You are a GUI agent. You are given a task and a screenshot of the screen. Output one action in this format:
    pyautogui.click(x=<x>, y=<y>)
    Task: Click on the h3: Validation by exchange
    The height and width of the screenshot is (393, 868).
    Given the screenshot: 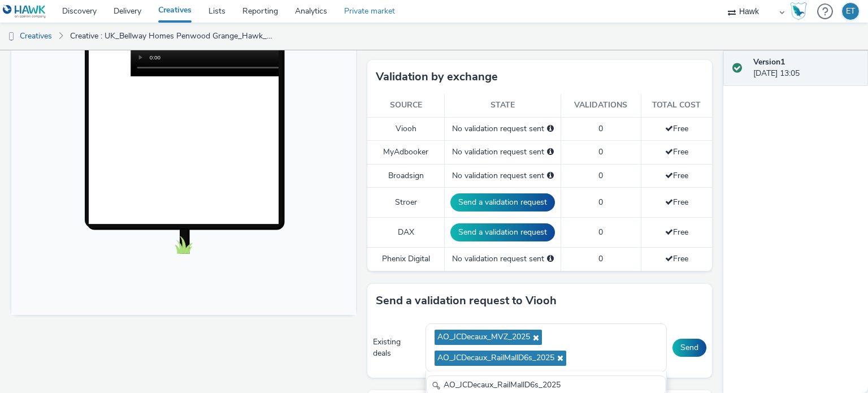 What is the action you would take?
    pyautogui.click(x=437, y=77)
    